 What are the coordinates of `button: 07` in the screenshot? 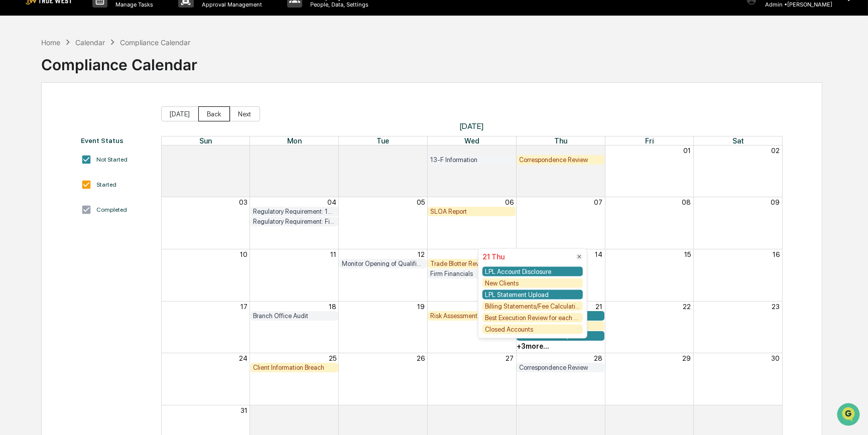 It's located at (597, 202).